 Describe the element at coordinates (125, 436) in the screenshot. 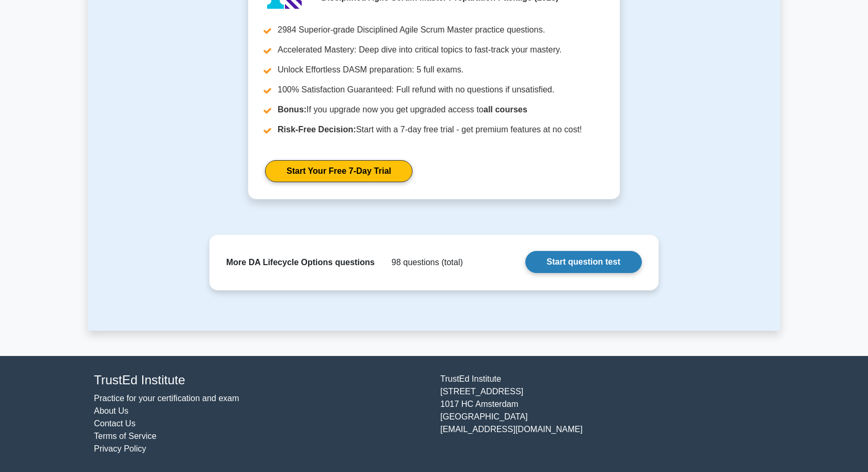

I see `a: Terms of Service` at that location.